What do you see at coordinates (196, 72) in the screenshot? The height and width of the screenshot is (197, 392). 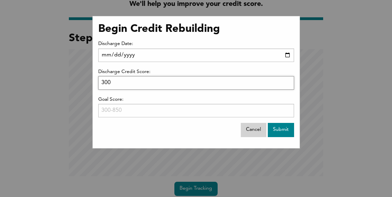 I see `label: Discharge Credit Score:` at bounding box center [196, 72].